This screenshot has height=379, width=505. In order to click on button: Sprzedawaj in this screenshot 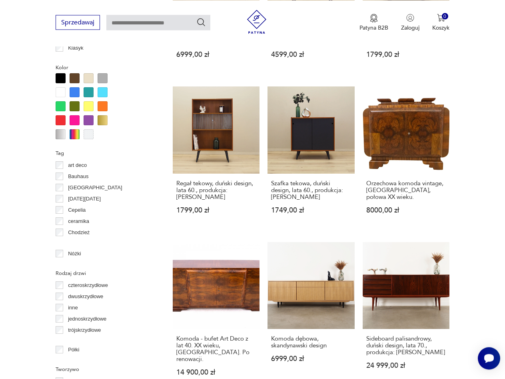, I will do `click(78, 22)`.